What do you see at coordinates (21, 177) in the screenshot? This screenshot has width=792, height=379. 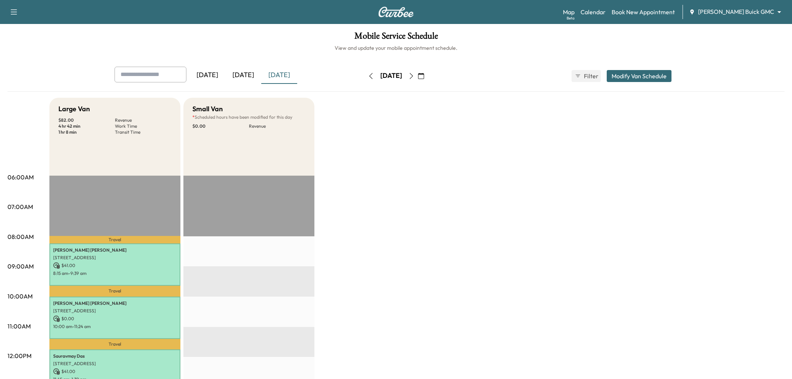 I see `p: 06:00AM` at bounding box center [21, 177].